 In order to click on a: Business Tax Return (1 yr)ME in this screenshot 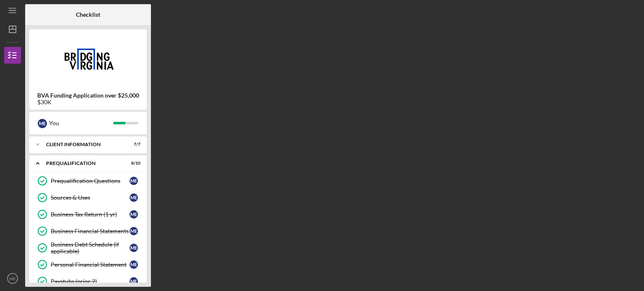, I will do `click(88, 214)`.